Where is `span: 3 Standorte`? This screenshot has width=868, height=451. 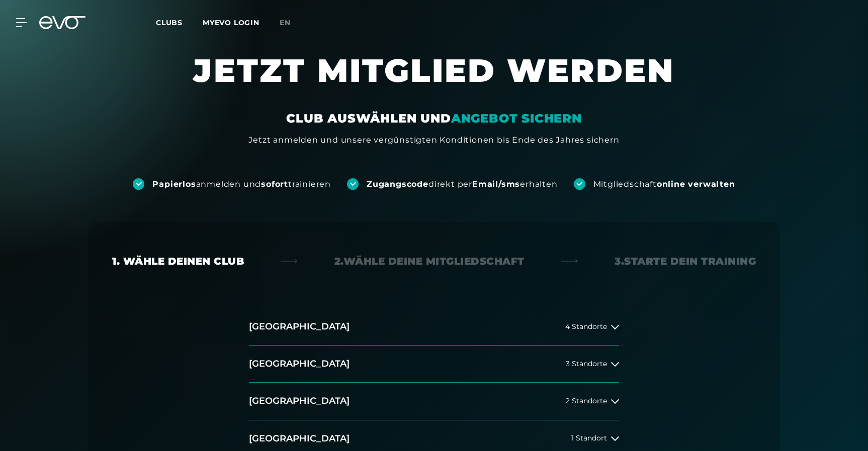
span: 3 Standorte is located at coordinates (586, 364).